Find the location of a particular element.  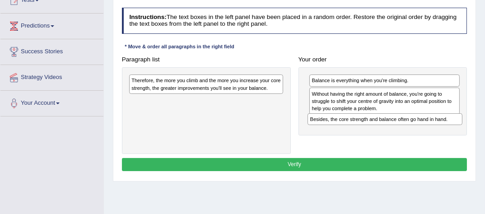

h4: The text boxes in the left panel have been placed in a random order. Restore the original order b... is located at coordinates (294, 20).